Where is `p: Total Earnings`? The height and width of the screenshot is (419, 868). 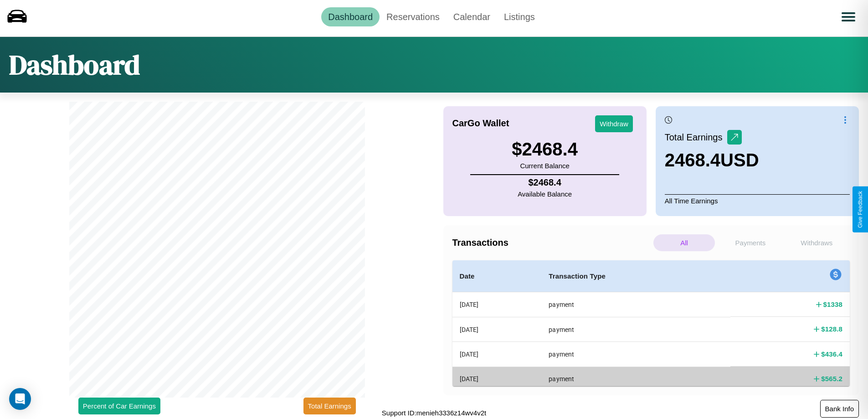 p: Total Earnings is located at coordinates (696, 137).